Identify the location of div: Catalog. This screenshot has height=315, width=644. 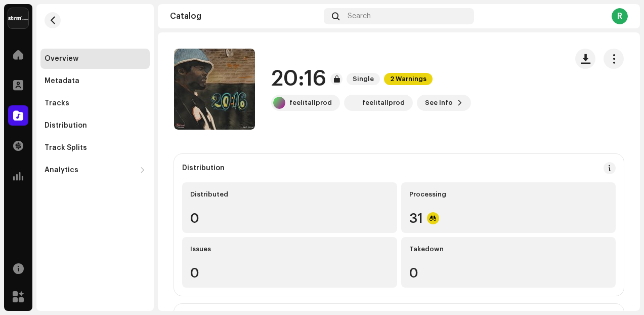
(245, 16).